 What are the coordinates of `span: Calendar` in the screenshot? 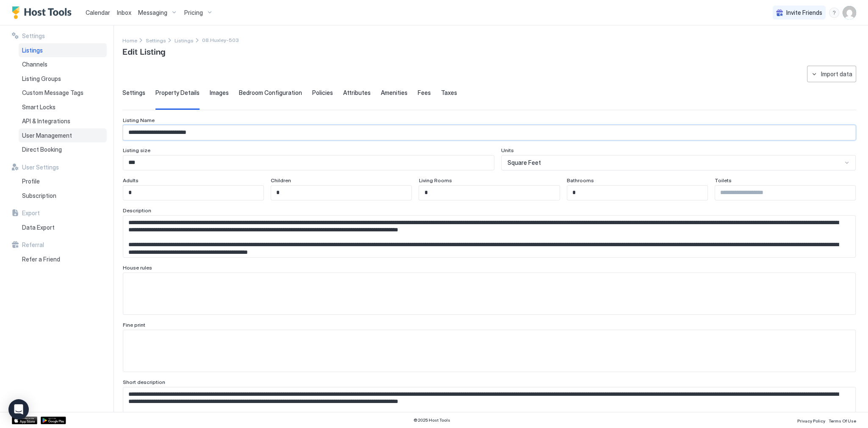 It's located at (98, 12).